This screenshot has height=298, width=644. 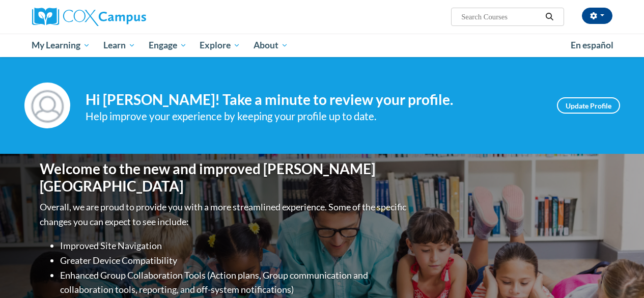 I want to click on input: Search Courses, so click(x=501, y=17).